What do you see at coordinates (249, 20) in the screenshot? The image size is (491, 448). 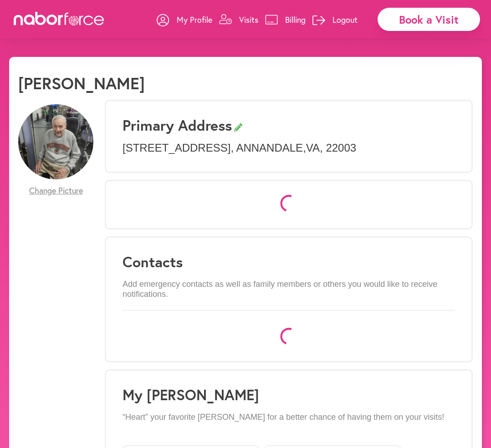 I see `p: Visits` at bounding box center [249, 20].